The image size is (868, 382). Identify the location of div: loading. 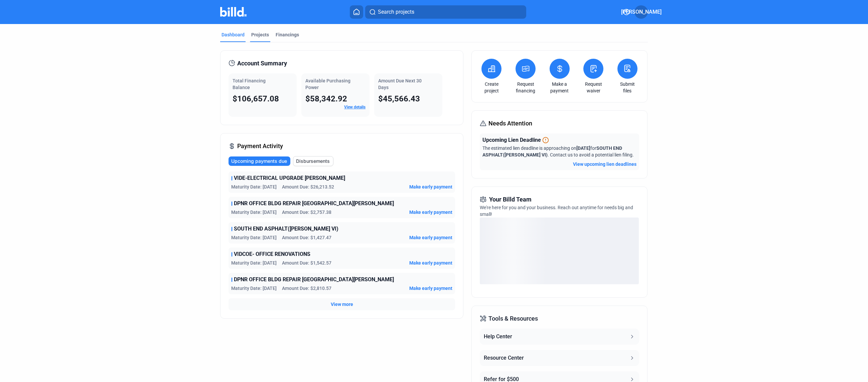
(559, 251).